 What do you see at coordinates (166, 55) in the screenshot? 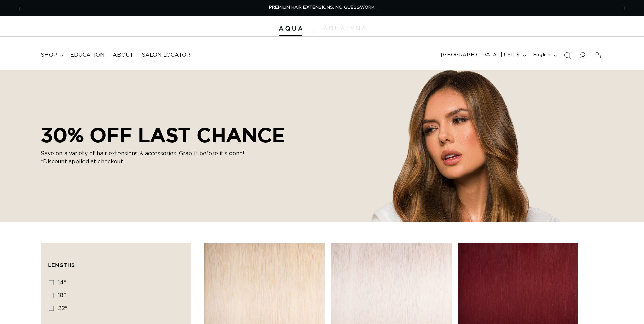
I see `span: Salon Locator` at bounding box center [166, 55].